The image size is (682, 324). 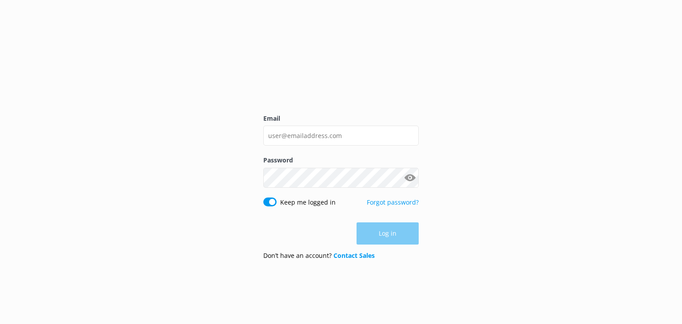 What do you see at coordinates (319, 256) in the screenshot?
I see `p: Don’t have an account?` at bounding box center [319, 256].